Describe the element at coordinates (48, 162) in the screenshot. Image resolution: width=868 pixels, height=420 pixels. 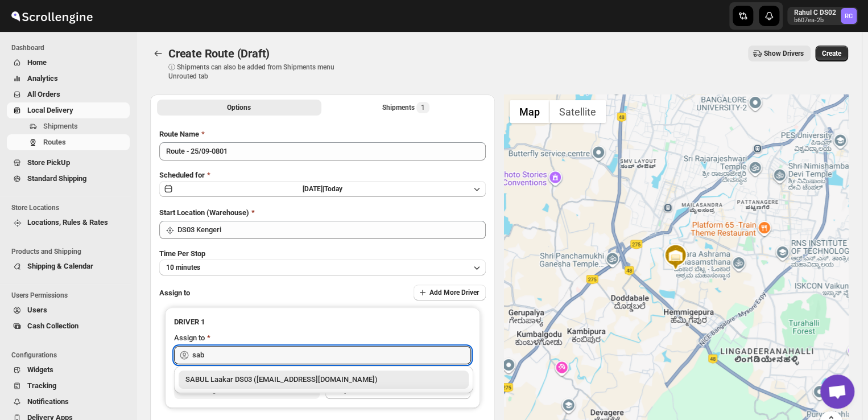
I see `span: Store PickUp` at that location.